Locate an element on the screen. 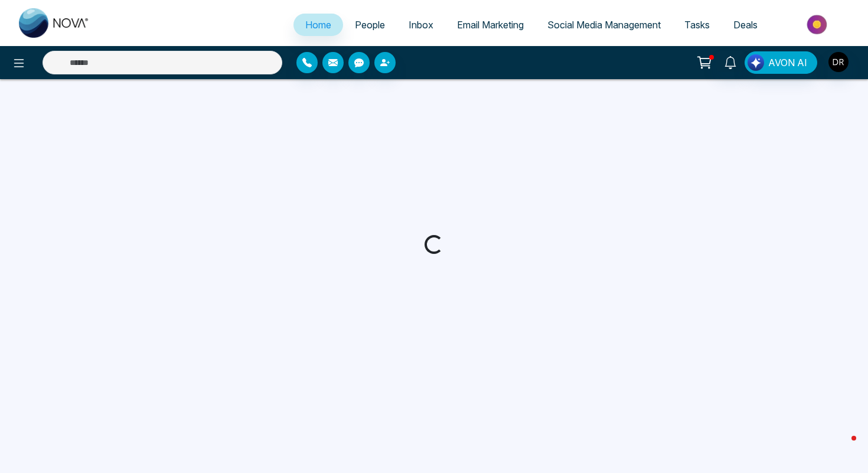 This screenshot has width=868, height=473. img: Lead Flow is located at coordinates (756, 63).